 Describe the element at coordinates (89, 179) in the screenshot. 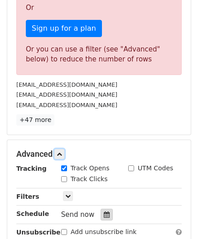

I see `label: Track Clicks` at that location.